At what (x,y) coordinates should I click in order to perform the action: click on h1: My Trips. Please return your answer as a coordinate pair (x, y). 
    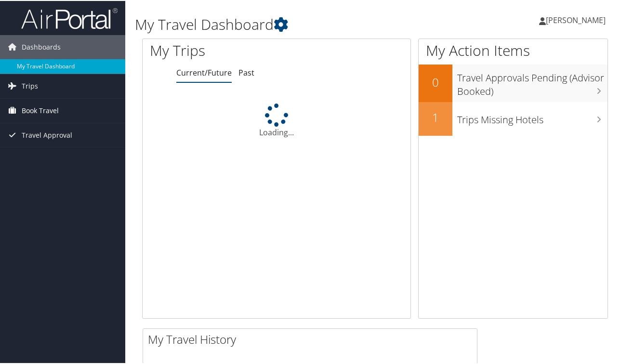
    Looking at the image, I should click on (221, 50).